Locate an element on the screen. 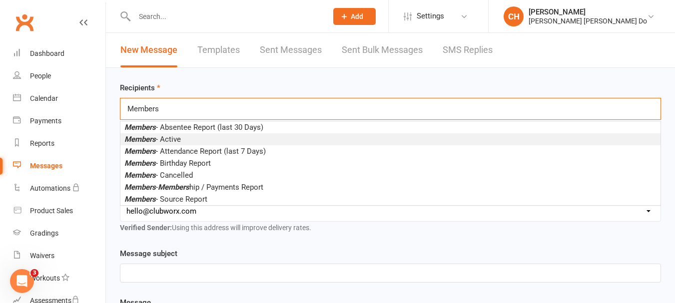 This screenshot has width=675, height=303. a: Calendar is located at coordinates (59, 98).